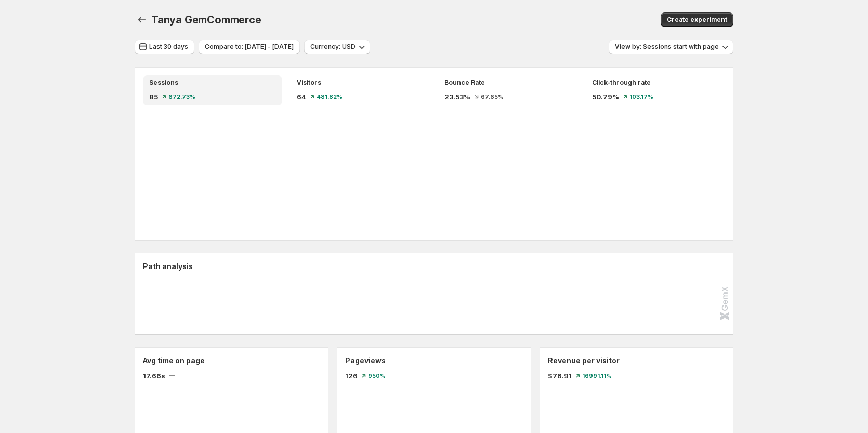  Describe the element at coordinates (492, 97) in the screenshot. I see `span: 67.65%` at that location.